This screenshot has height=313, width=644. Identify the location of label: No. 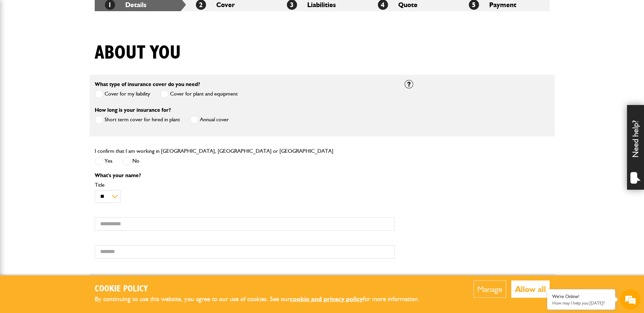
(131, 162).